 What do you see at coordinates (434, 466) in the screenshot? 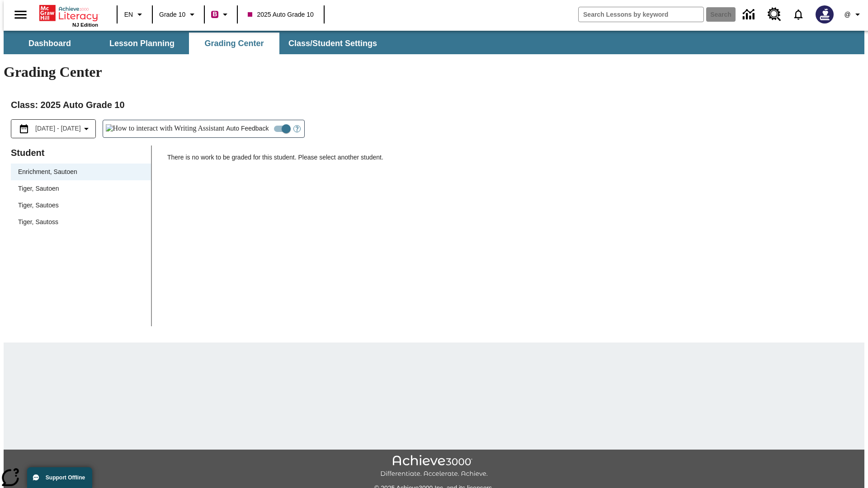
I see `img: Achieve3000 Differentiate Accelerate Achieve` at bounding box center [434, 466].